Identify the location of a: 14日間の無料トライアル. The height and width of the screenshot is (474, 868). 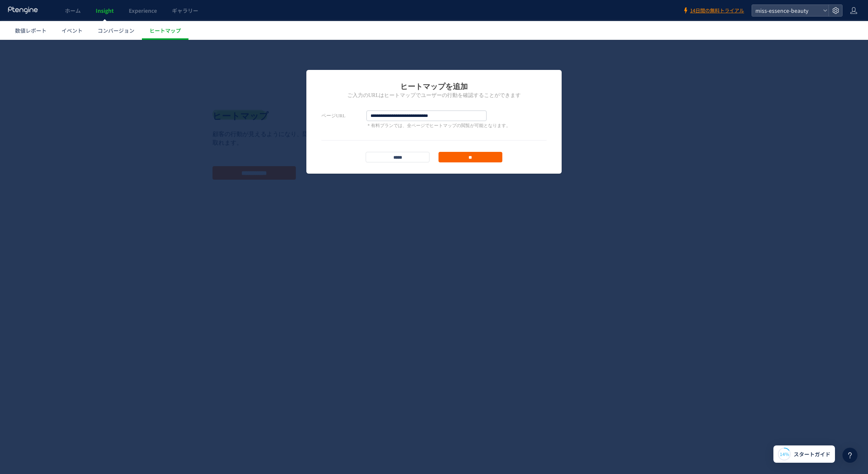
(713, 11).